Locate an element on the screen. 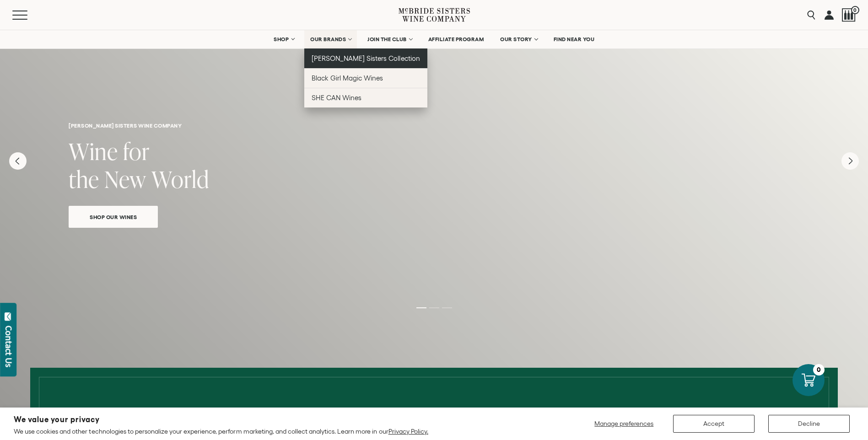 This screenshot has height=440, width=868. div: Contact Us is located at coordinates (9, 346).